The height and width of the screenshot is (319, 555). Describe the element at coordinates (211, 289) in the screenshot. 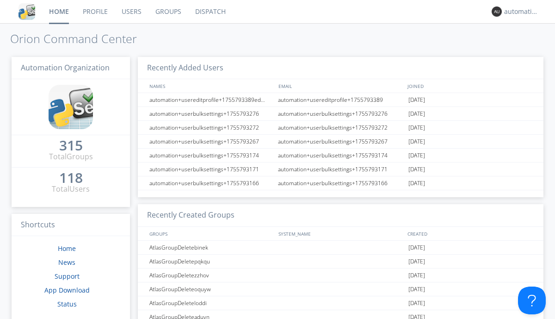

I see `div: AtlasGroupDeleteoquyw` at that location.